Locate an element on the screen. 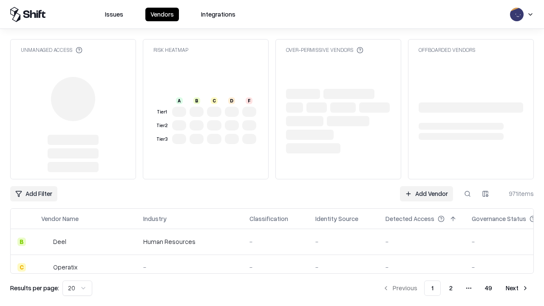 Image resolution: width=544 pixels, height=306 pixels. p: Results per page: is located at coordinates (34, 288).